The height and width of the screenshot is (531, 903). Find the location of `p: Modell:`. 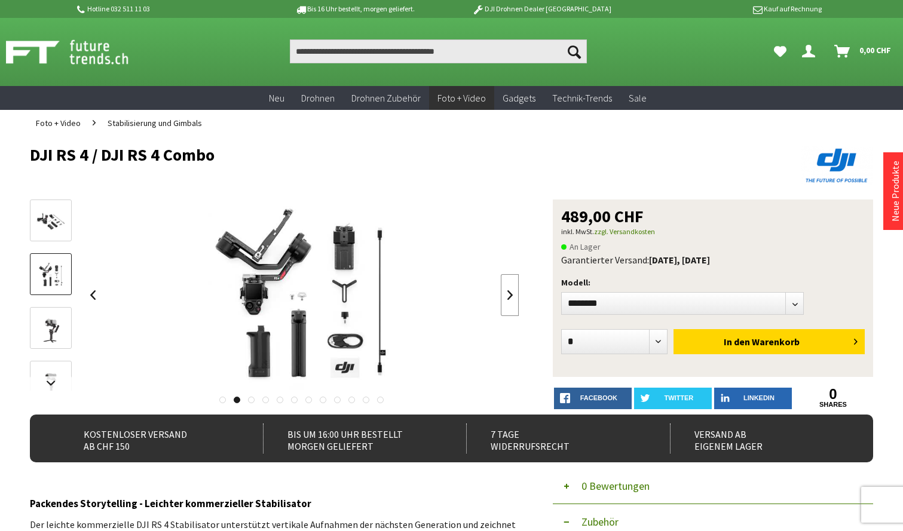

p: Modell: is located at coordinates (713, 283).